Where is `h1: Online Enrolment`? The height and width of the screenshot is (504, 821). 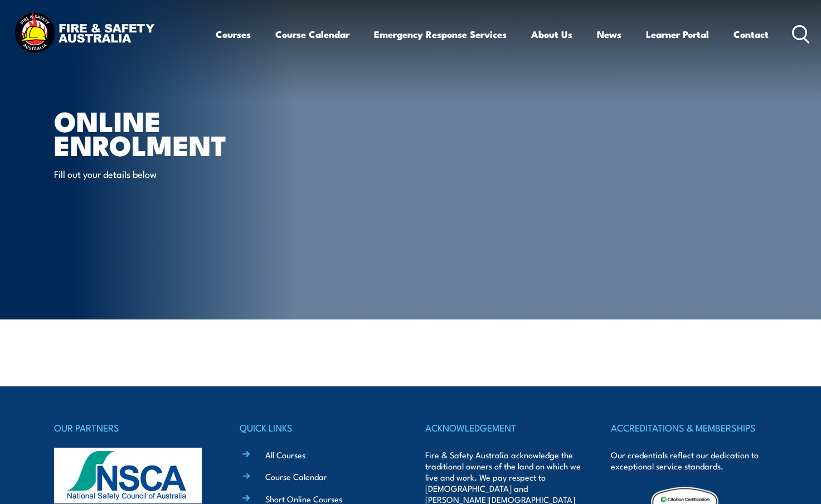
h1: Online Enrolment is located at coordinates (192, 132).